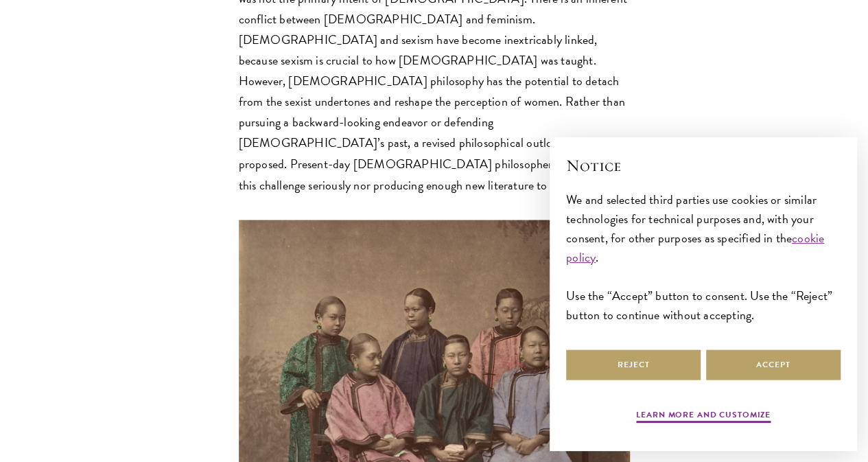 The image size is (868, 462). Describe the element at coordinates (695, 247) in the screenshot. I see `a: cookie policy` at that location.